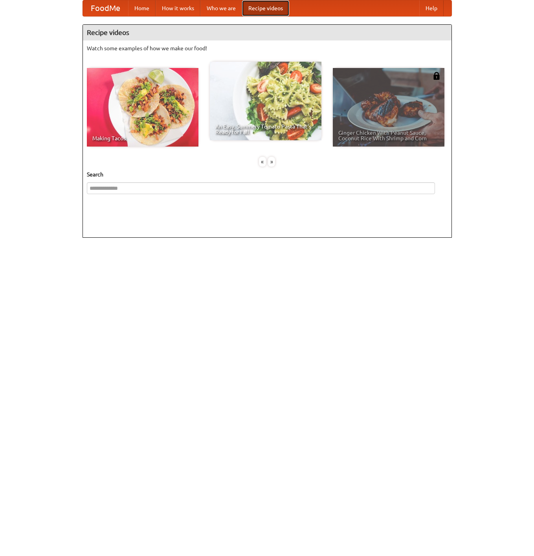 The width and height of the screenshot is (534, 556). What do you see at coordinates (267, 33) in the screenshot?
I see `h4: Recipe videos` at bounding box center [267, 33].